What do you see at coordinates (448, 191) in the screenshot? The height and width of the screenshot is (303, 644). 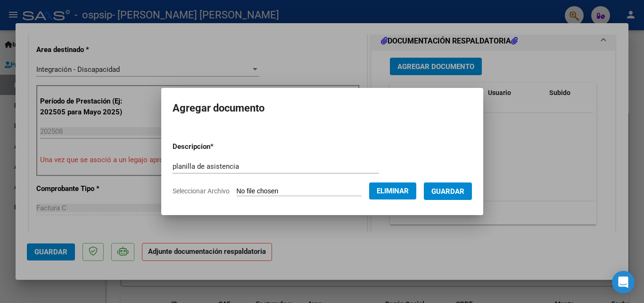 I see `span: Guardar` at bounding box center [448, 191].